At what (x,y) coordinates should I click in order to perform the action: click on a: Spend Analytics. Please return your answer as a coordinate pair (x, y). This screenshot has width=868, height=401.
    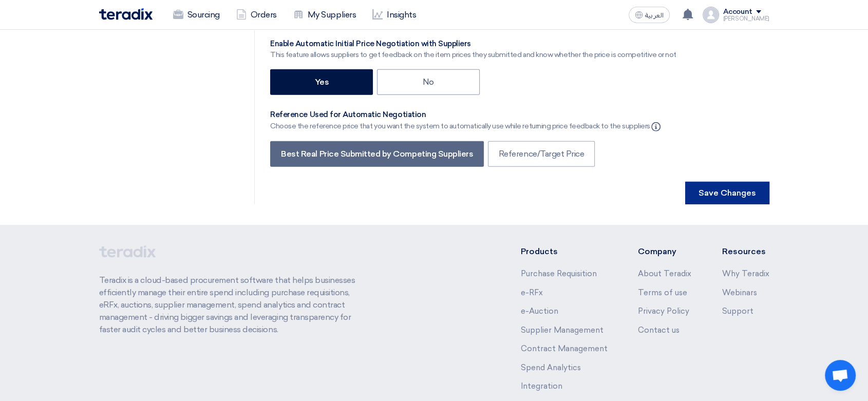
    Looking at the image, I should click on (550, 368).